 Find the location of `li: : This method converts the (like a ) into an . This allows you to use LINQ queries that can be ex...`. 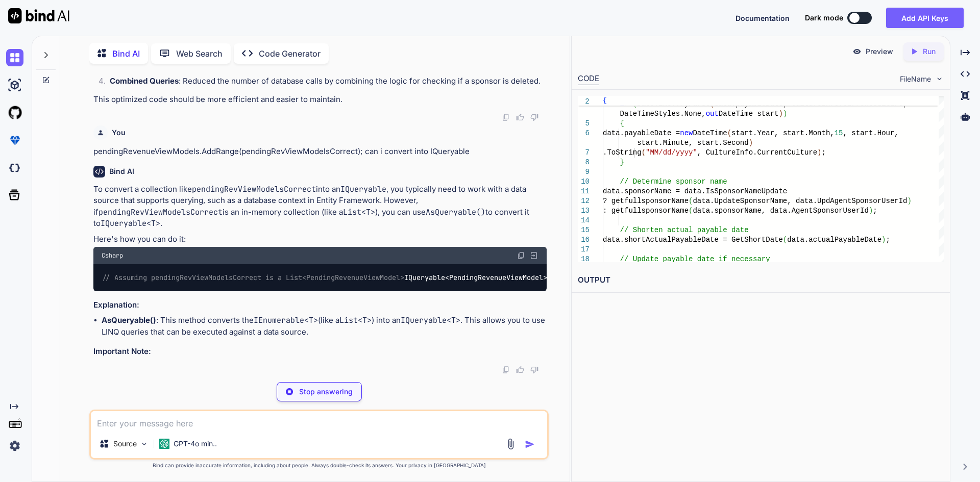

li: : This method converts the (like a ) into an . This allows you to use LINQ queries that can be ex... is located at coordinates (324, 327).